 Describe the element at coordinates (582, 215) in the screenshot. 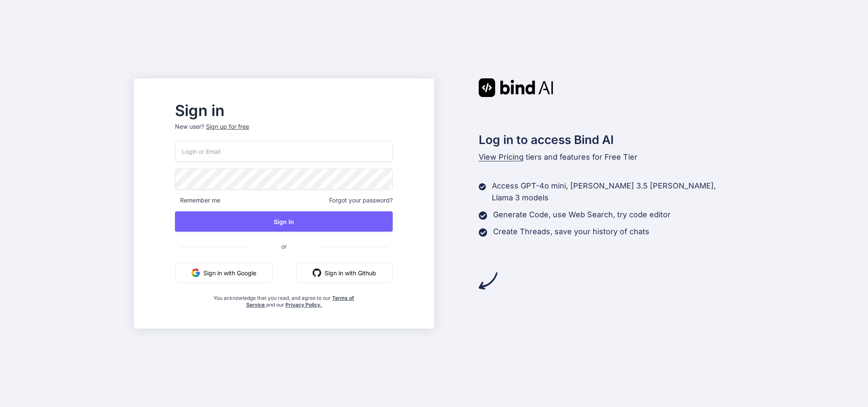

I see `p: Generate Code, use Web Search, try code editor` at that location.